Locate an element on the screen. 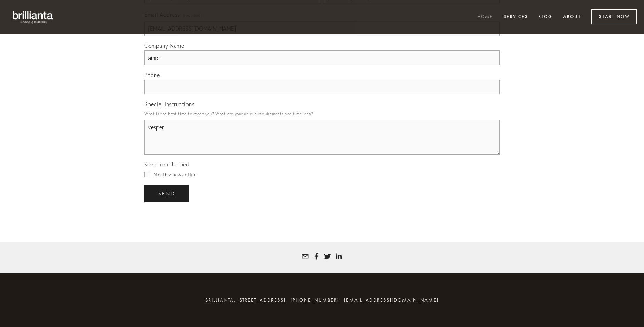 This screenshot has width=644, height=327. a: Blog is located at coordinates (545, 17).